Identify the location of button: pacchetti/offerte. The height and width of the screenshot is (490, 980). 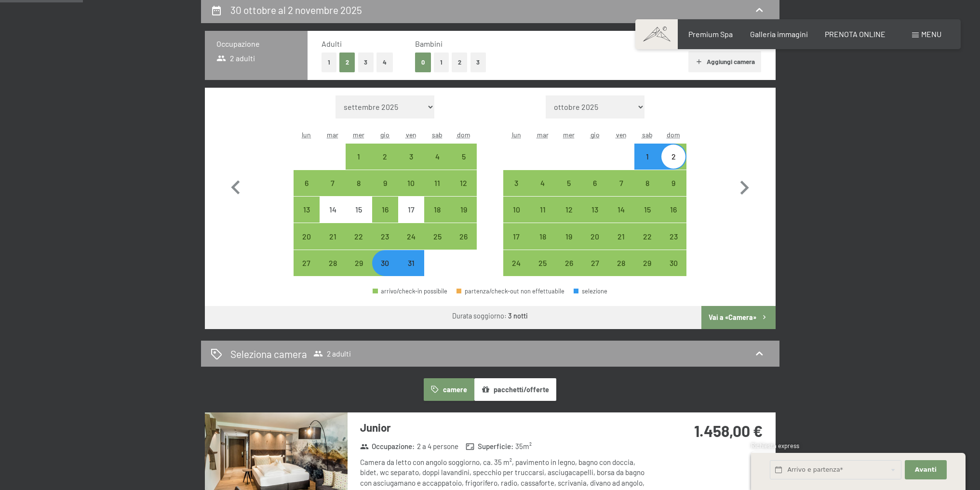
(515, 389).